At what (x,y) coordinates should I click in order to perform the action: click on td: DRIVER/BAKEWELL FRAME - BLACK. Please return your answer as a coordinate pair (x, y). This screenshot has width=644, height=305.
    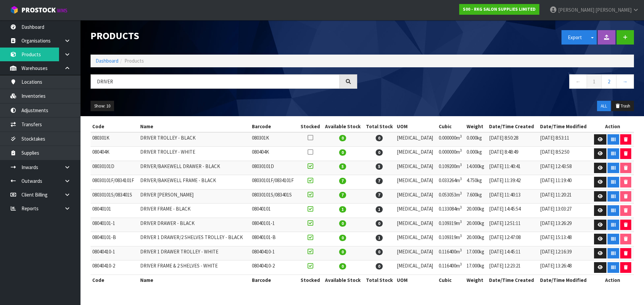
    Looking at the image, I should click on (194, 182).